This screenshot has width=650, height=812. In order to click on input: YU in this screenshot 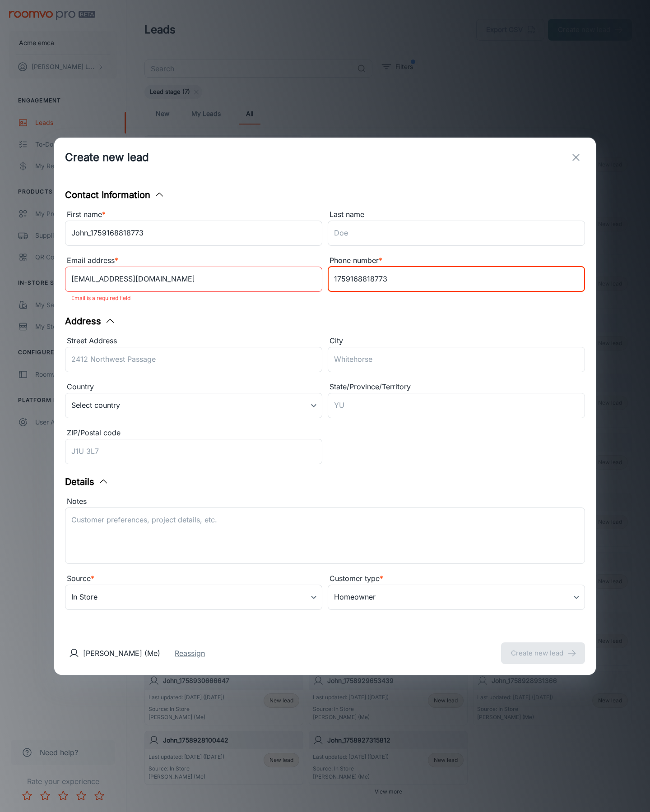, I will do `click(456, 406)`.